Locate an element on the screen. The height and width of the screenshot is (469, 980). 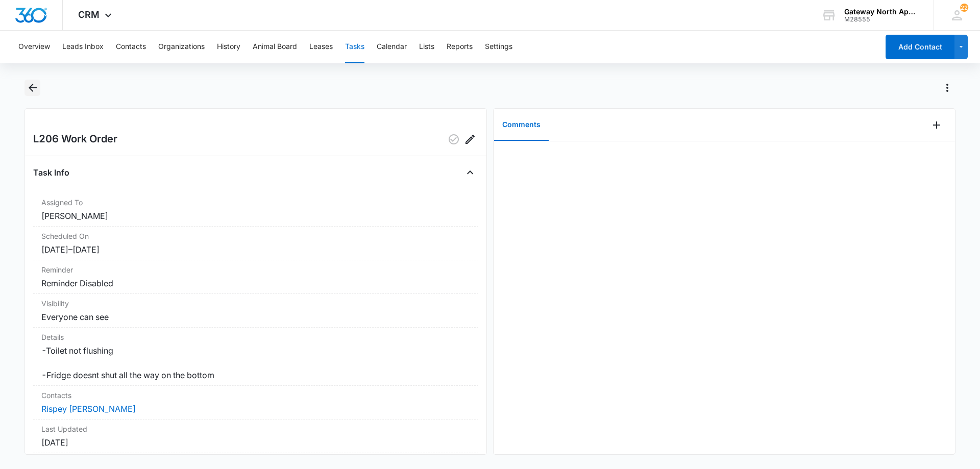
button: Leases is located at coordinates (321, 47).